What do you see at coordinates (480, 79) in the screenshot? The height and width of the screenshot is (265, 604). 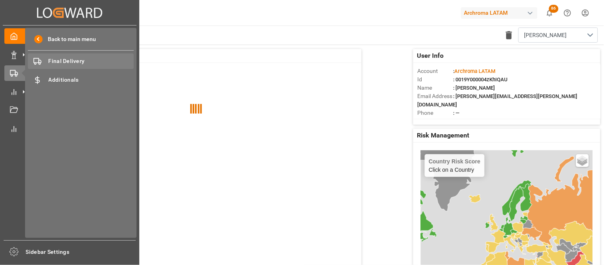 I see `span: : 0019Y000004zKhIQAU` at bounding box center [480, 79].